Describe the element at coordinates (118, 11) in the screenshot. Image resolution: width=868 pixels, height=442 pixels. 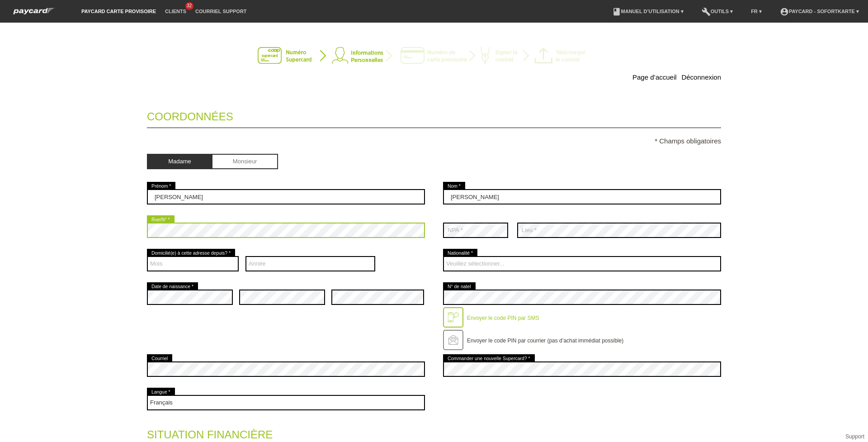
I see `a: paycard carte provisoire` at that location.